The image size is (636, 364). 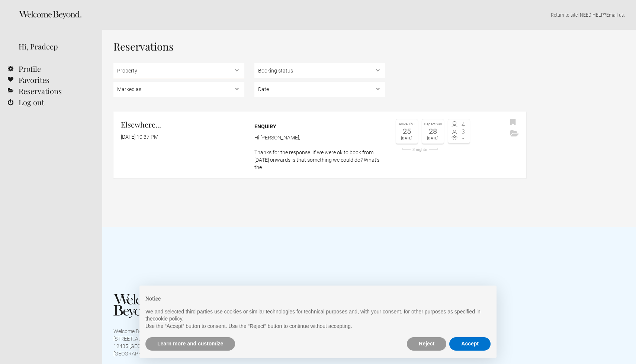 What do you see at coordinates (433, 131) in the screenshot?
I see `div: 28` at bounding box center [433, 131].